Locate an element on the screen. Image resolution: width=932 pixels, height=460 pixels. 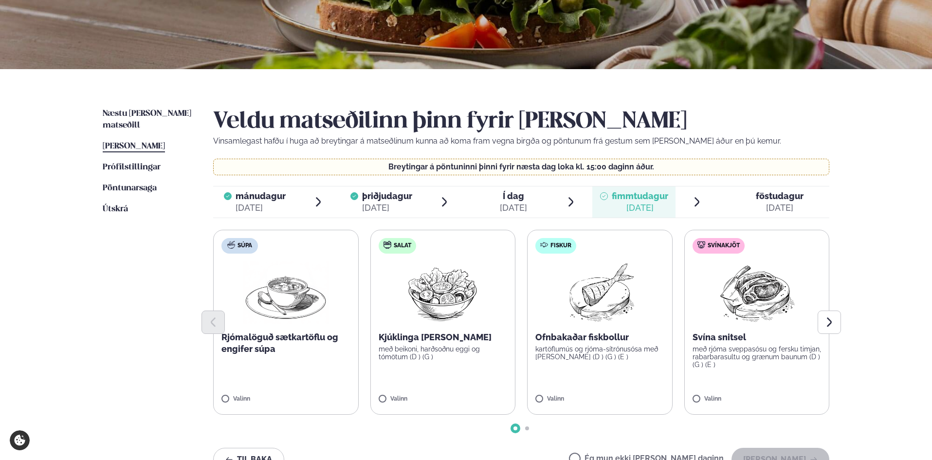
a: Cookie settings is located at coordinates (19, 440).